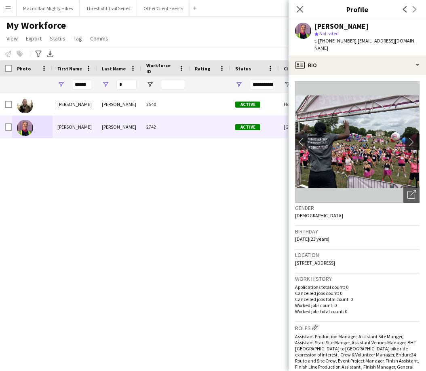 The image size is (426, 371). I want to click on input: Workforce ID Filter Input, so click(173, 84).